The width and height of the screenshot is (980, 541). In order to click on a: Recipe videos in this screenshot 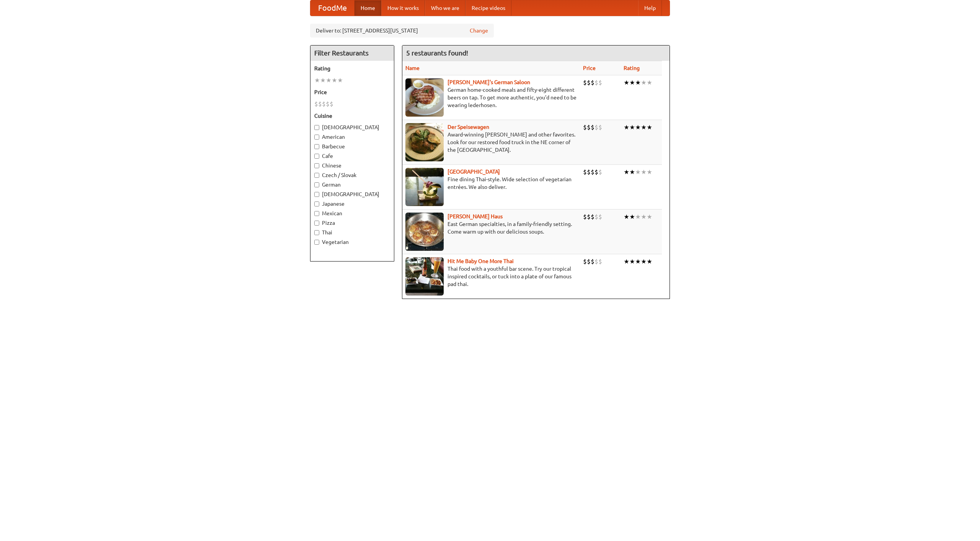, I will do `click(488, 8)`.